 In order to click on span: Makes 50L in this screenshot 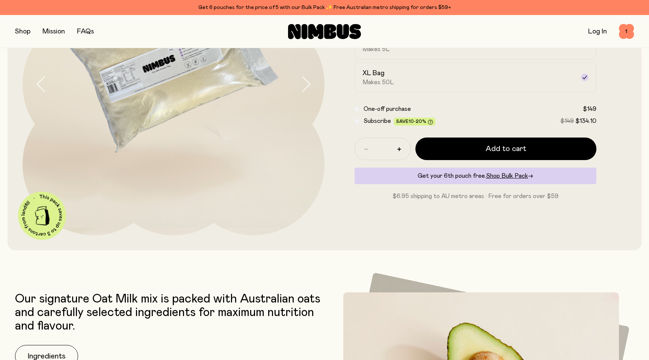, I will do `click(378, 82)`.